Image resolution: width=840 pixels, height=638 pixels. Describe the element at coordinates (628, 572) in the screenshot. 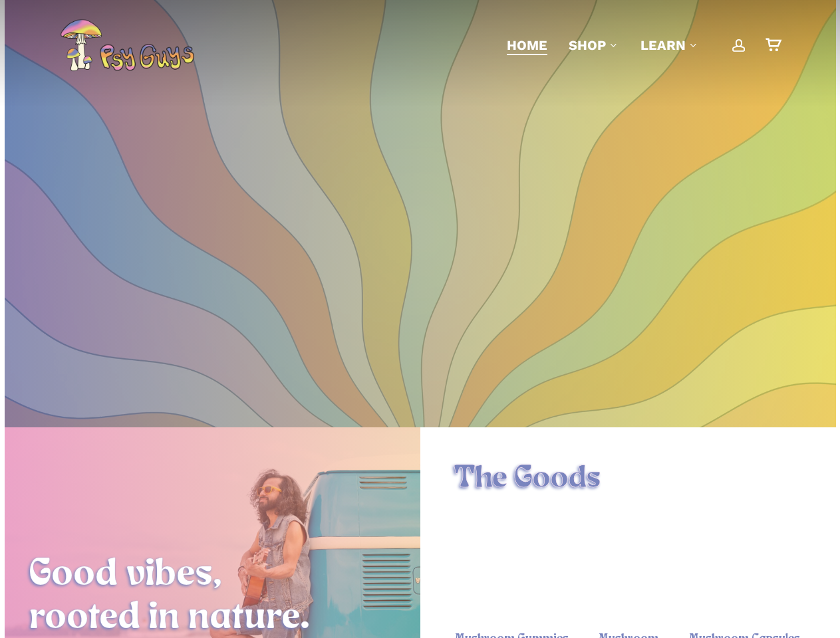

I see `a: Magic Mushroom Chocolate Bar` at that location.